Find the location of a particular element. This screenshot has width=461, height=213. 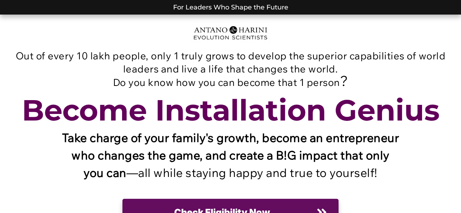

strong: Become Installation Genius is located at coordinates (231, 110).